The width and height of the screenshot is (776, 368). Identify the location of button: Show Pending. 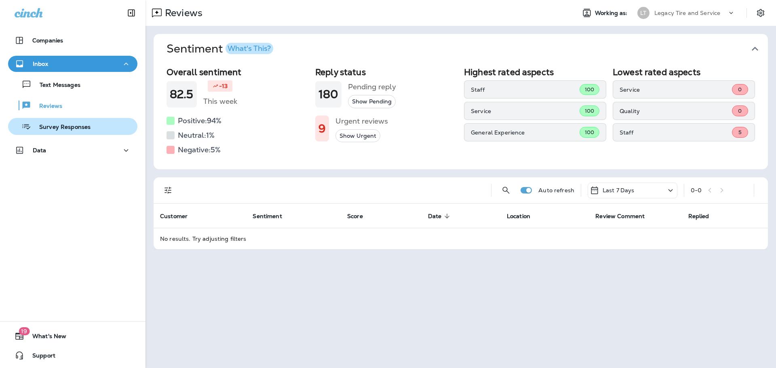
(372, 101).